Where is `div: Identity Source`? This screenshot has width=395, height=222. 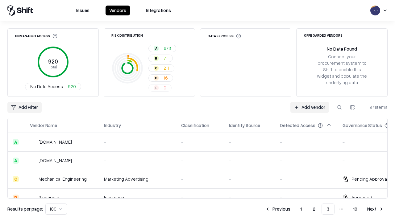
div: Identity Source is located at coordinates (245, 125).